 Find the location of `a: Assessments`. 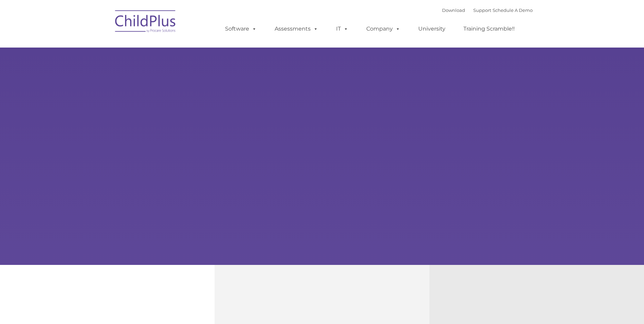

a: Assessments is located at coordinates (296, 29).